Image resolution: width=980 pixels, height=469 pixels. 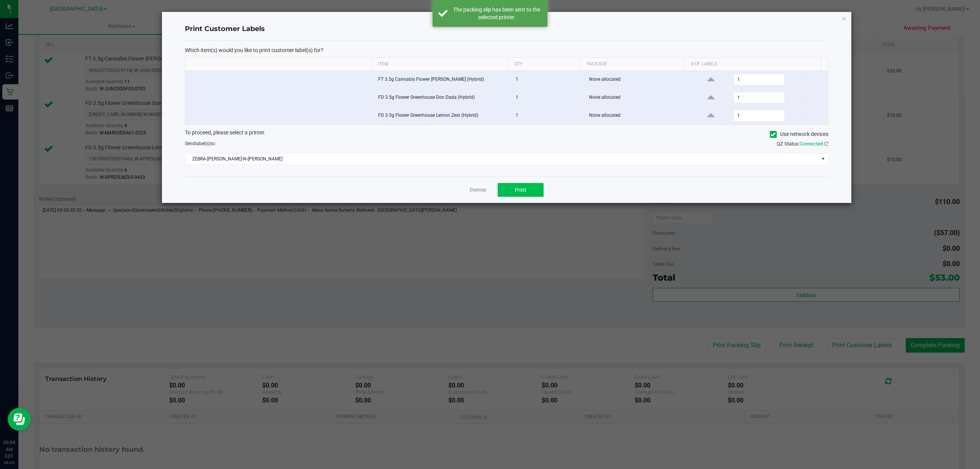 What do you see at coordinates (203, 143) in the screenshot?
I see `span: label(s)` at bounding box center [203, 143].